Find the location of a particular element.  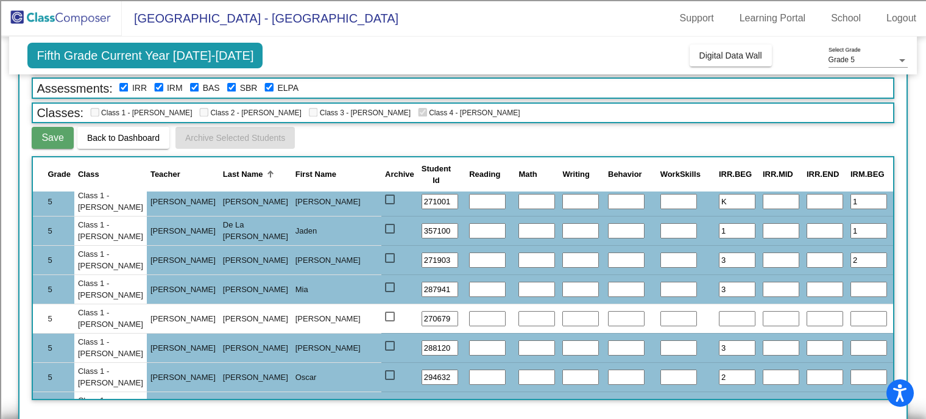

span: Classes: is located at coordinates (60, 113).